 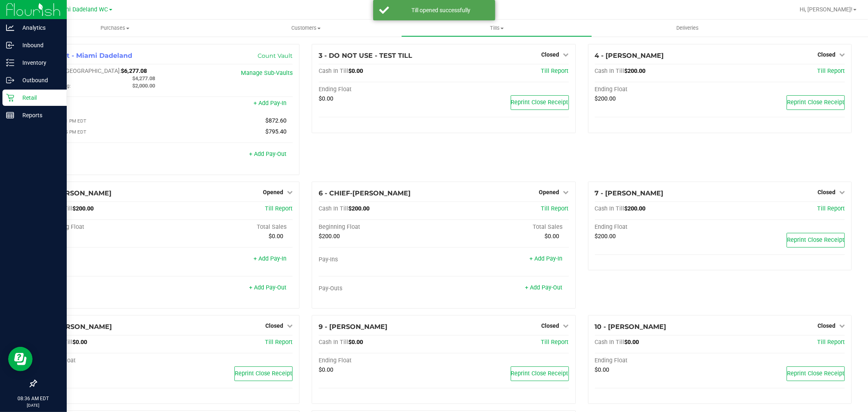 What do you see at coordinates (497, 28) in the screenshot?
I see `span: Tills` at bounding box center [497, 28].